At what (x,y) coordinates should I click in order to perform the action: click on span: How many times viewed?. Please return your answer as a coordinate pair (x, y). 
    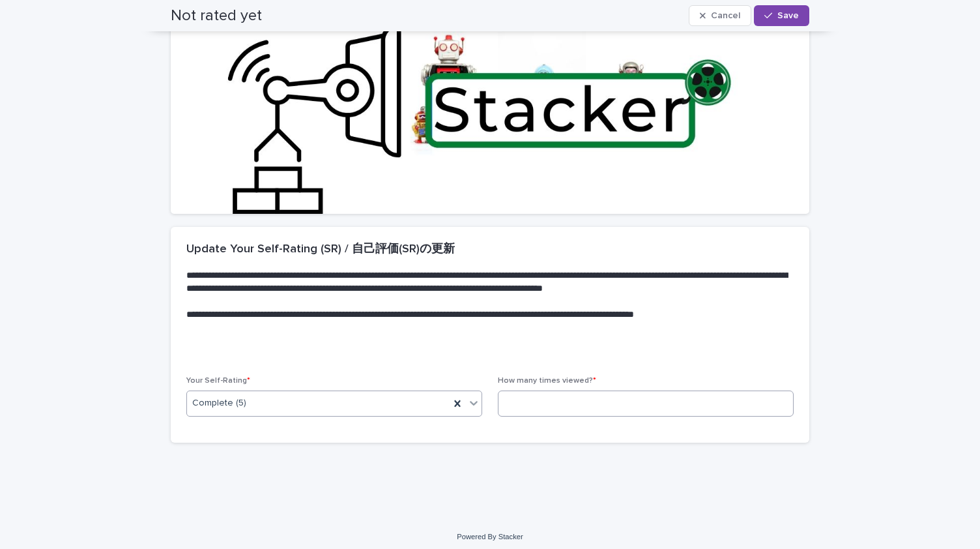
    Looking at the image, I should click on (546, 381).